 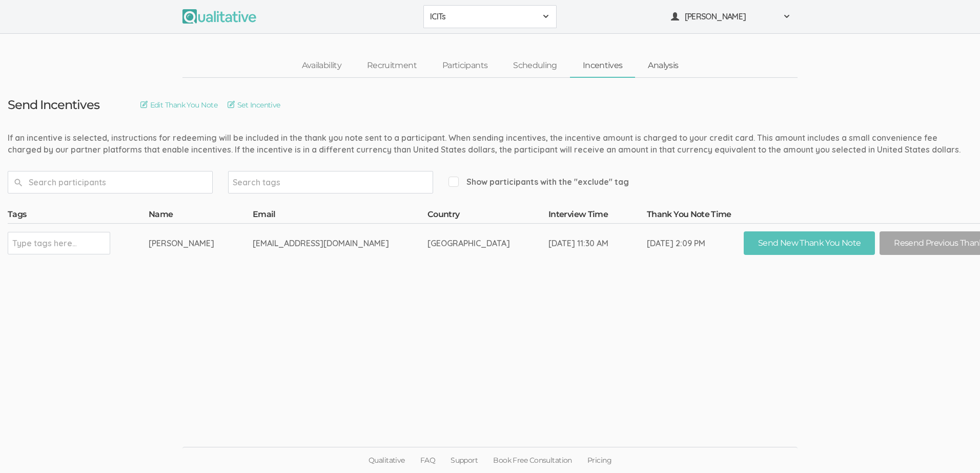 What do you see at coordinates (53, 105) in the screenshot?
I see `h3: Send Incentives` at bounding box center [53, 105].